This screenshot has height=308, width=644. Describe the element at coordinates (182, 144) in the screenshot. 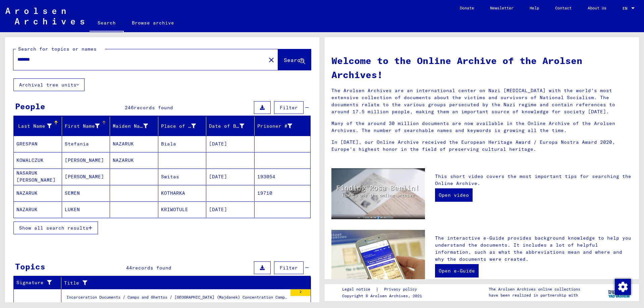

I see `mat-cell: Biala` at that location.